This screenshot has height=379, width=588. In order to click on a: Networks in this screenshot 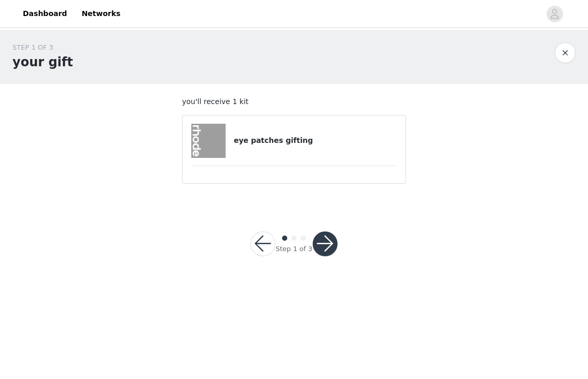, I will do `click(101, 14)`.